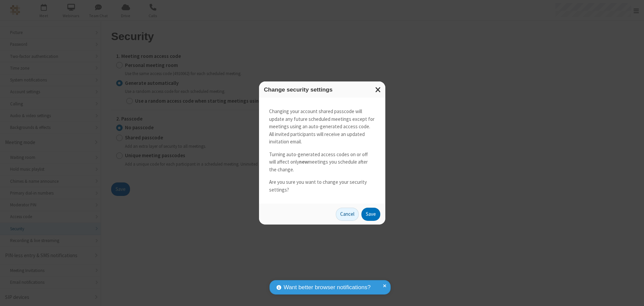 The image size is (644, 306). I want to click on p: Turning auto-generated access codes on or off will affect only meetings you schedule after the ch..., so click(322, 162).